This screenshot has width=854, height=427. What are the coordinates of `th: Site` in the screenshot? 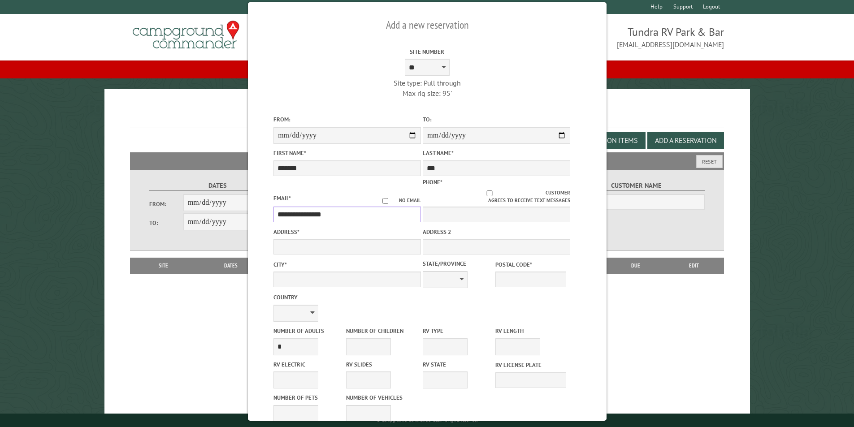 It's located at (164, 266).